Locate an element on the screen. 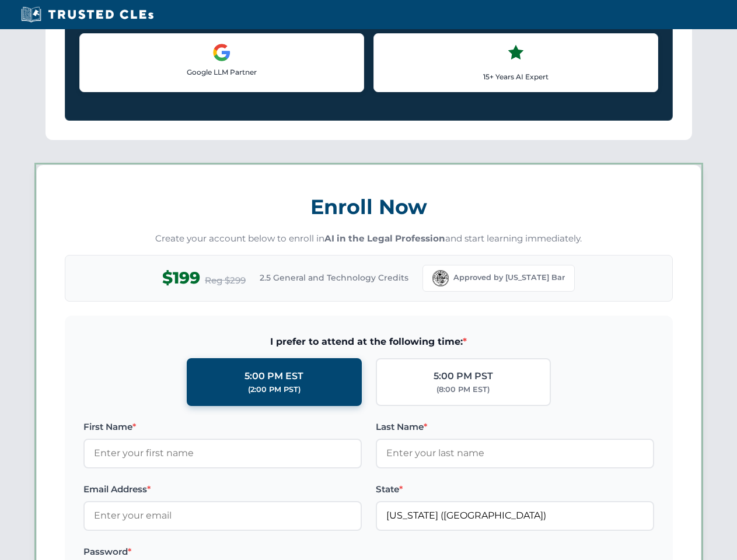  label: Password is located at coordinates (223, 553).